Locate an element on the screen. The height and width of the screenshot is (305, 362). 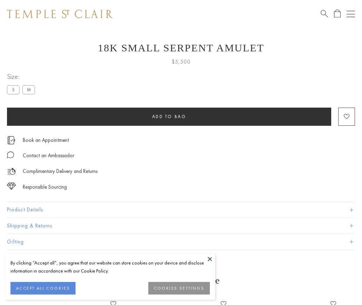
span: Size: is located at coordinates (22, 77).